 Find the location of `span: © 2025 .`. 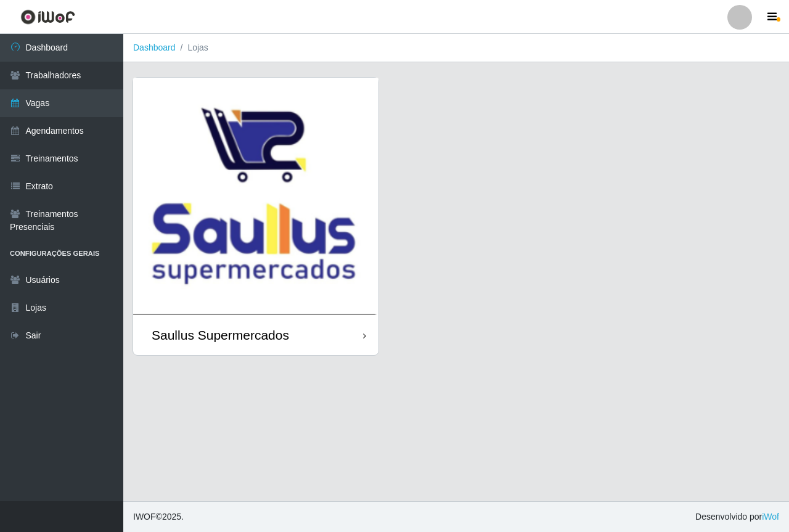

span: © 2025 . is located at coordinates (159, 516).